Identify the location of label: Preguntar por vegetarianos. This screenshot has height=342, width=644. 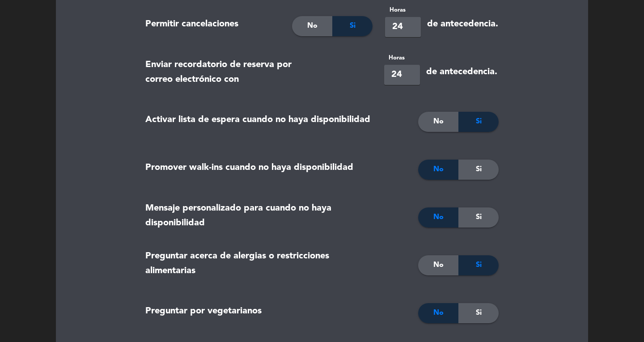
(203, 312).